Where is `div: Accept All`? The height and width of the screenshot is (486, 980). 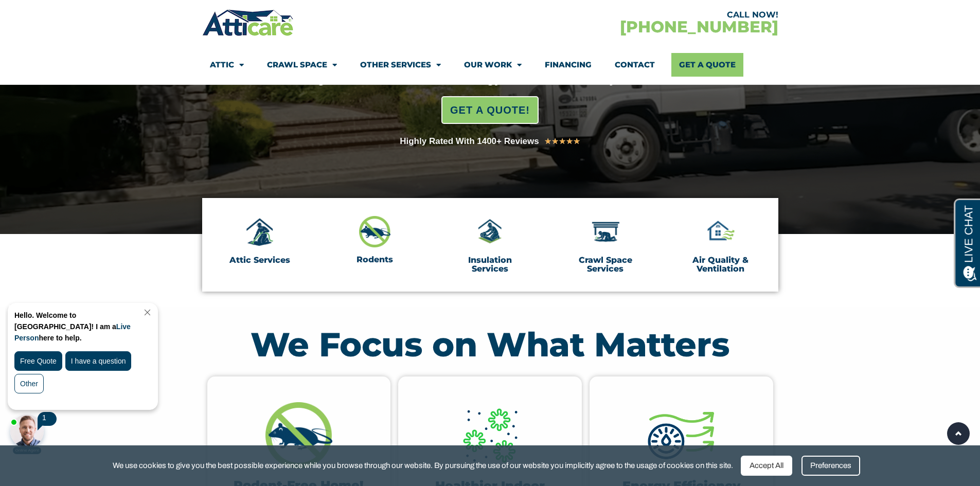 div: Accept All is located at coordinates (766, 466).